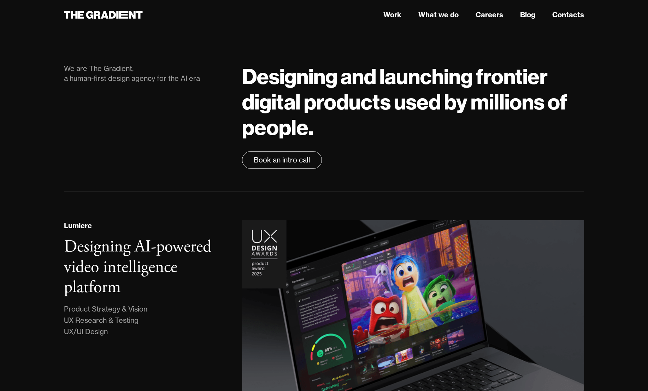 The width and height of the screenshot is (648, 391). What do you see at coordinates (438, 15) in the screenshot?
I see `a: What we do` at bounding box center [438, 15].